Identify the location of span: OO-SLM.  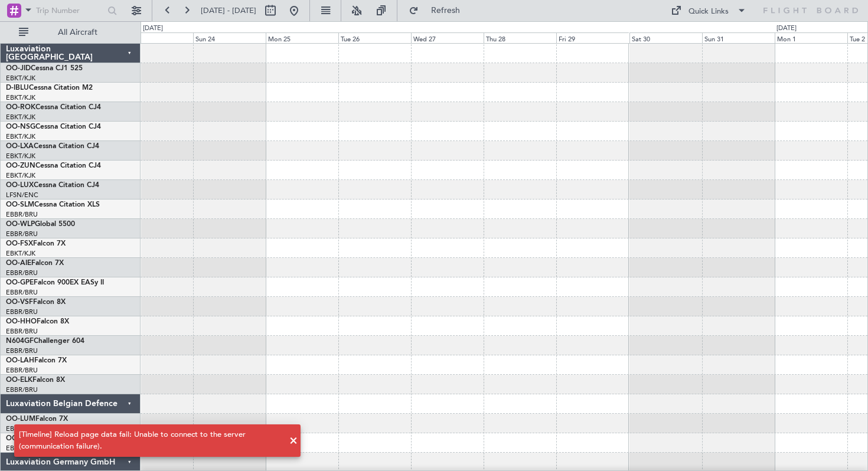
(20, 205).